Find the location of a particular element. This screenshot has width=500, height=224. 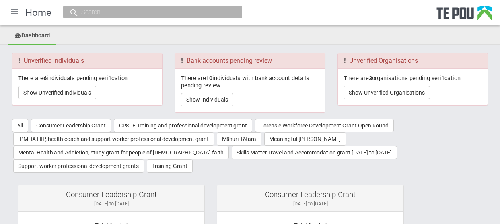

b: 6 is located at coordinates (45, 78).